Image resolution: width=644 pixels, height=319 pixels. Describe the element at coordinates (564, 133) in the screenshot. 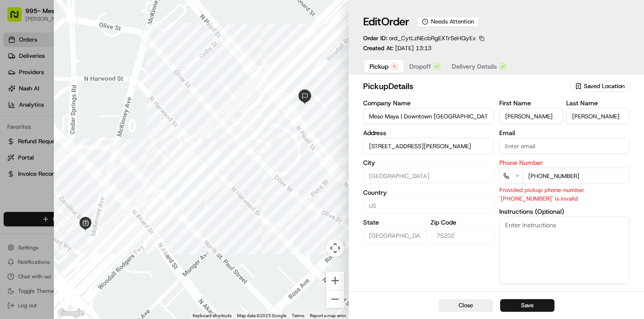

I see `label: Email` at that location.